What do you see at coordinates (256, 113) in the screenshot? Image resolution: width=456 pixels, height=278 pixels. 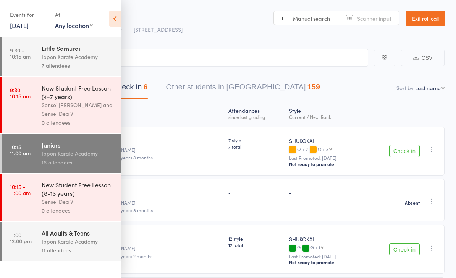 I see `div: Atten­dances` at bounding box center [256, 113].